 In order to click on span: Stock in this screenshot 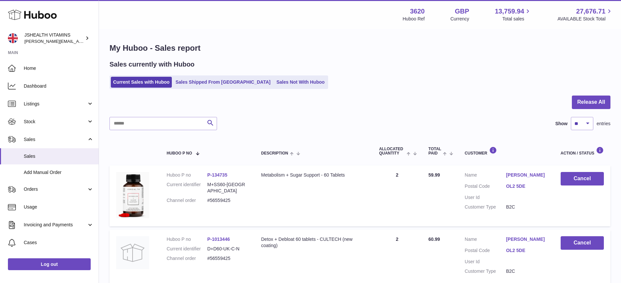, I will do `click(55, 122)`.